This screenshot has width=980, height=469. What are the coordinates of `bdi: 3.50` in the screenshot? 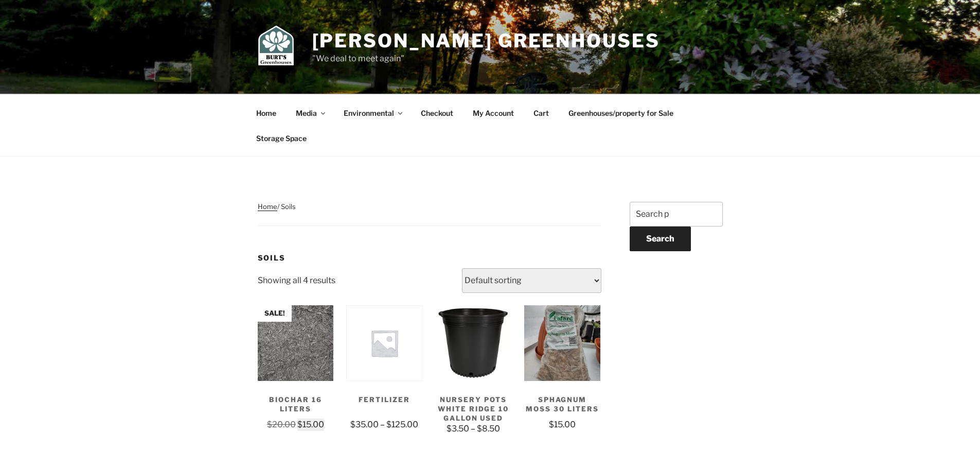 It's located at (458, 428).